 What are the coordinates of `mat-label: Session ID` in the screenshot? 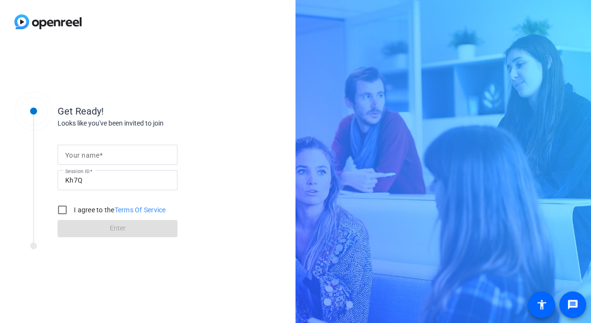 It's located at (77, 171).